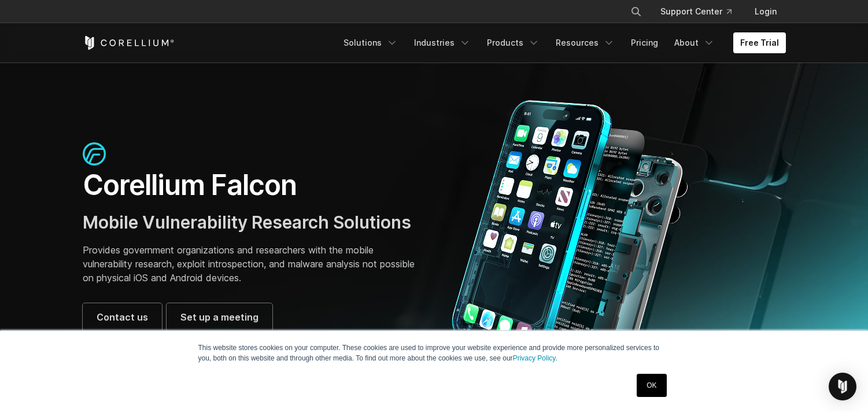 The width and height of the screenshot is (868, 412). I want to click on a: Resources, so click(585, 43).